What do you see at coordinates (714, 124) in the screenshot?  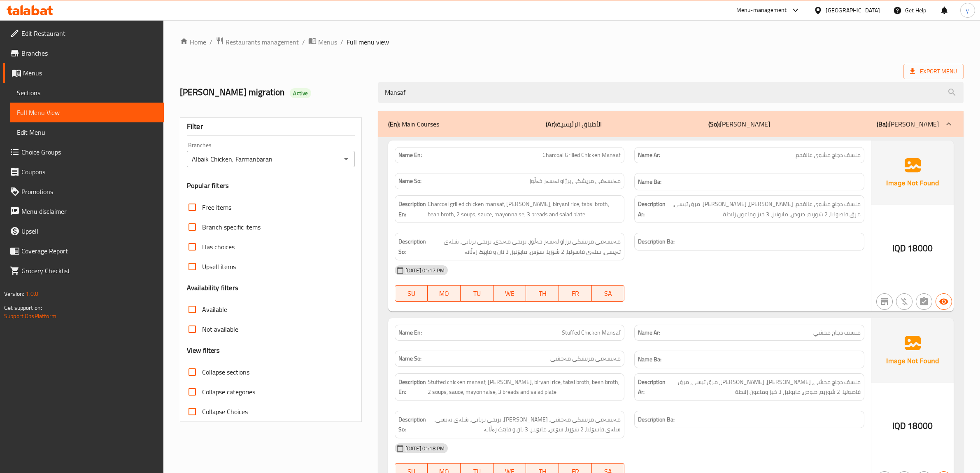 I see `b: (So):` at bounding box center [714, 124].